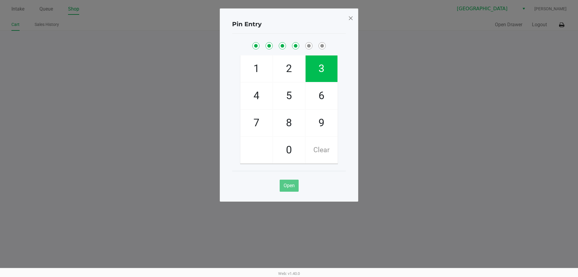 This screenshot has width=578, height=277. I want to click on span: Web: v1.40.0, so click(289, 273).